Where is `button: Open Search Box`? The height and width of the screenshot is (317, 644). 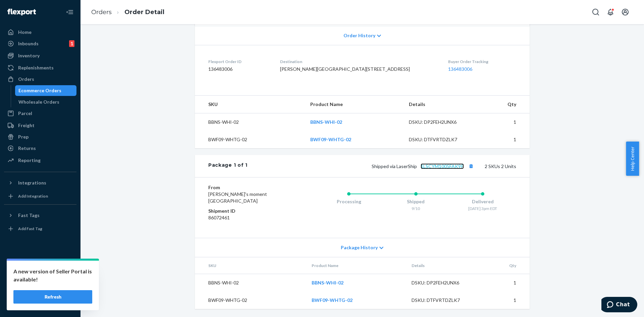
button: Open Search Box is located at coordinates (596, 12).